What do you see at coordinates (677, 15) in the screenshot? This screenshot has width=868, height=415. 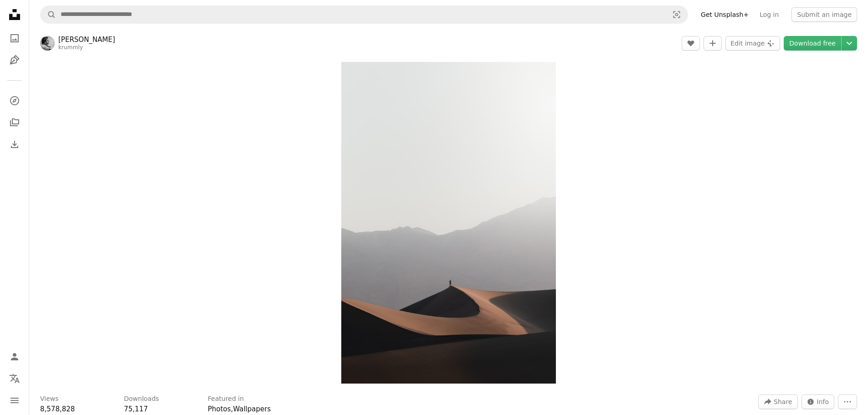 I see `button: Visual search` at bounding box center [677, 15].